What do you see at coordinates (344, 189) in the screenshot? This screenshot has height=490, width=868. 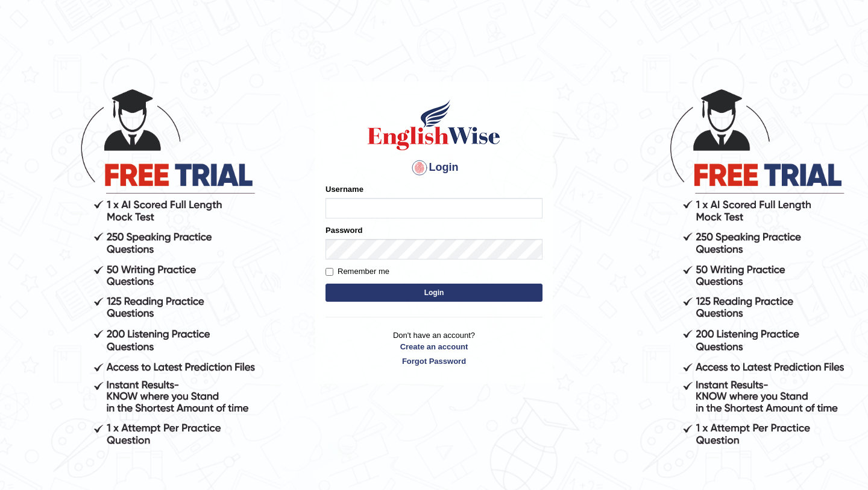 I see `label: Username` at bounding box center [344, 189].